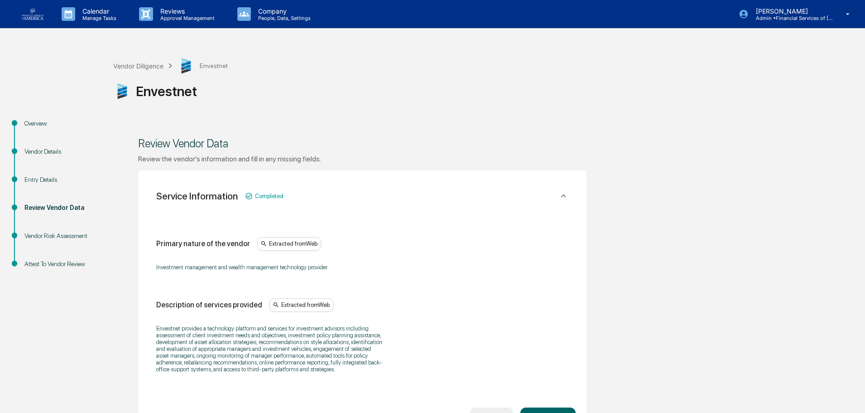 This screenshot has height=413, width=865. I want to click on span: Completed, so click(269, 196).